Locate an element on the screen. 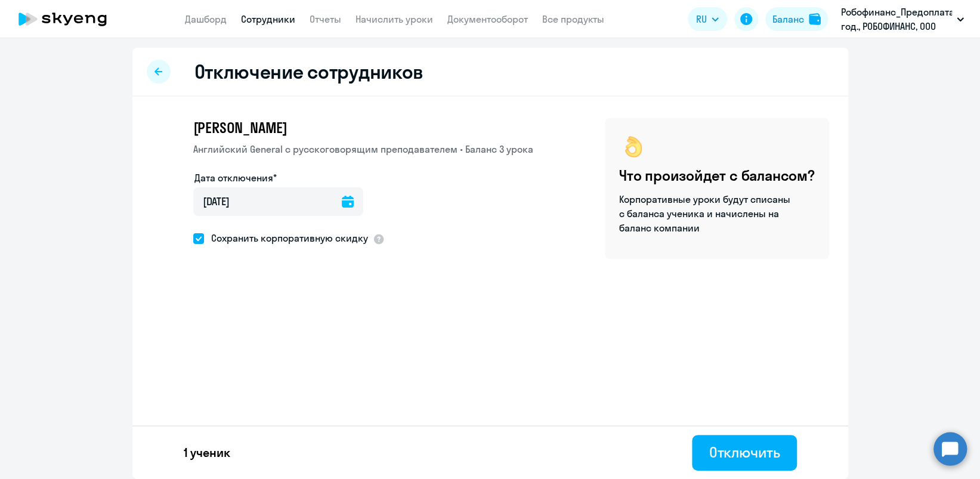  button: Робофинанс_Предоплата_Договор_2025 год., РОБОФИНАНС, ООО is located at coordinates (902, 19).